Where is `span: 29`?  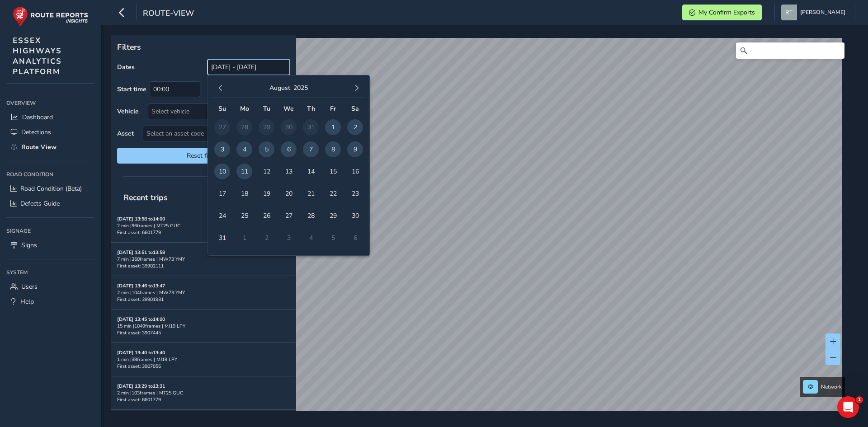
span: 29 is located at coordinates (333, 215).